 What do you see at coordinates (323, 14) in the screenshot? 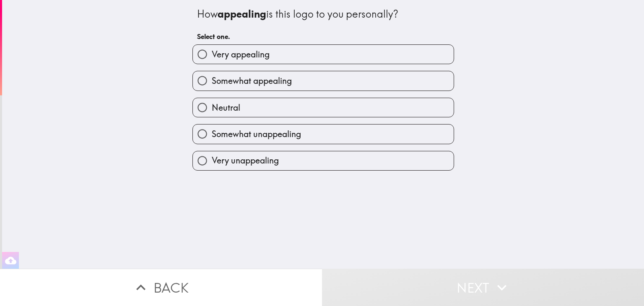
I see `div: How is this logo to you personally?` at bounding box center [323, 14].